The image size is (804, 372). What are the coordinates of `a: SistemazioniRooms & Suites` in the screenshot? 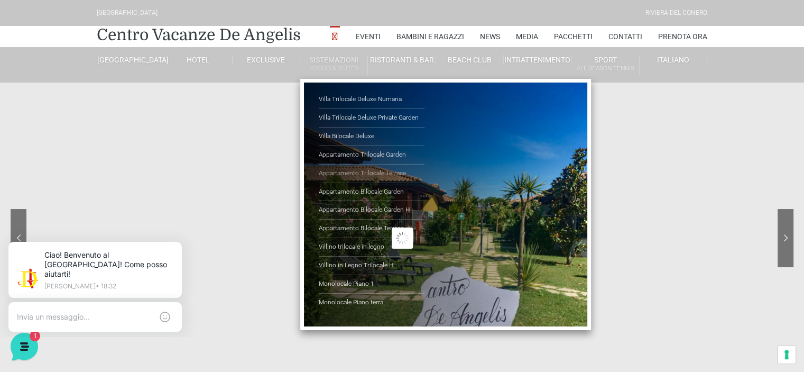 It's located at (334, 65).